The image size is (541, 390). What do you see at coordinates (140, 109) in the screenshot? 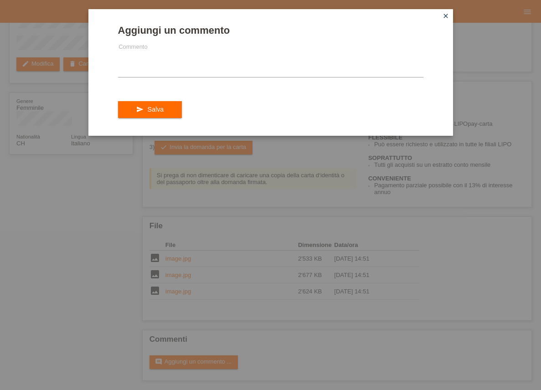
I see `i: send` at bounding box center [140, 109].